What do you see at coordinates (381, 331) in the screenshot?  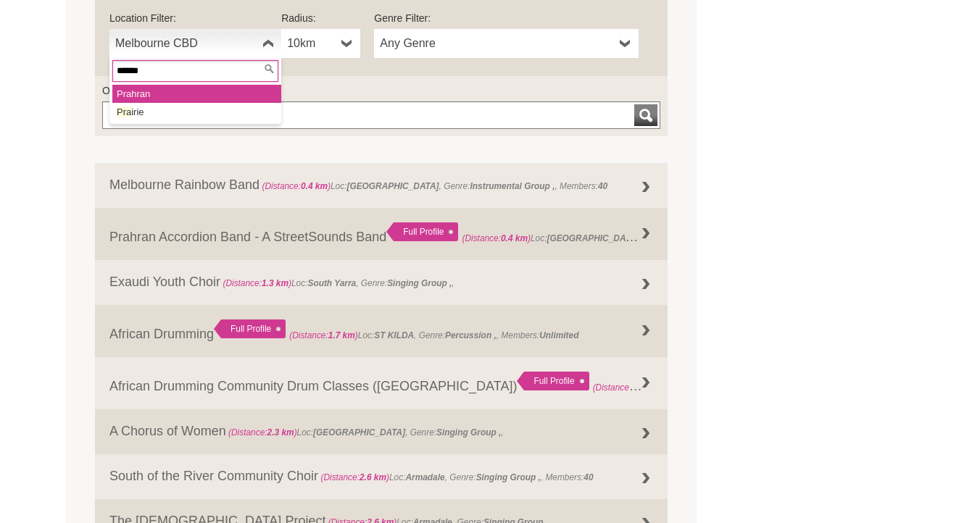 I see `a: African Drumming Full Profile (Distance:1.7 km)Loc:ST KILDA, Genre:Percussion ,, Members:Unlimited` at bounding box center [381, 331].